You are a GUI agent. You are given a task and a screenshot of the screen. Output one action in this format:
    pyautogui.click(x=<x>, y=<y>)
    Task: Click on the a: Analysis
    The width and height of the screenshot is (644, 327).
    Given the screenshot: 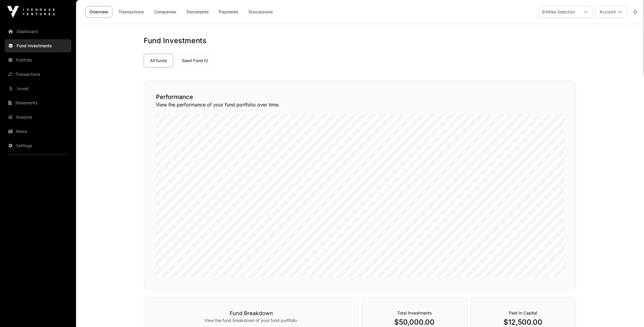 What is the action you would take?
    pyautogui.click(x=38, y=117)
    